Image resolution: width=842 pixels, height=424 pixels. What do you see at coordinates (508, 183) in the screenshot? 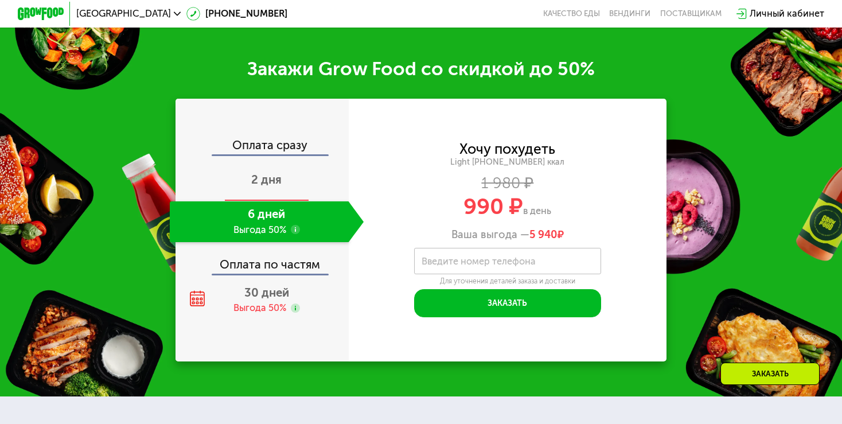
I see `div: 1 980 ₽` at bounding box center [508, 183].